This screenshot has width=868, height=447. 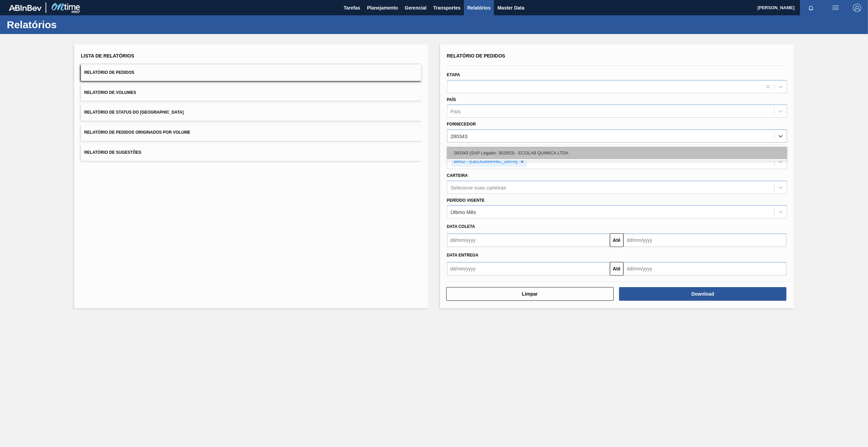 What do you see at coordinates (703, 294) in the screenshot?
I see `button: Download` at bounding box center [703, 294].